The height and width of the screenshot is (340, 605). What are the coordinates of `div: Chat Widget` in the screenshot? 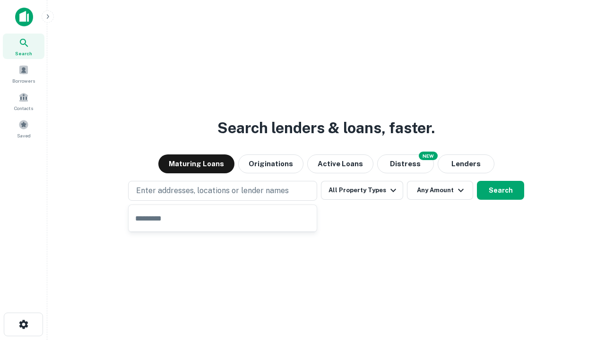 It's located at (581, 287).